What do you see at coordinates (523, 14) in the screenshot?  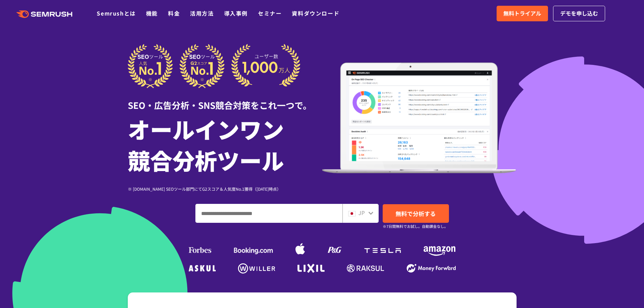 I see `a: 無料トライアル` at bounding box center [523, 14].